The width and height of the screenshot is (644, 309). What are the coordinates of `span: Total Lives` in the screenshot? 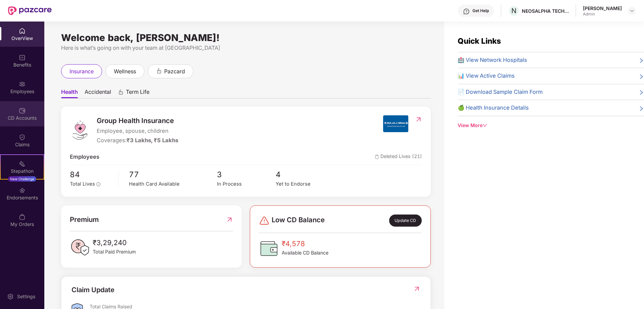 It's located at (82, 183).